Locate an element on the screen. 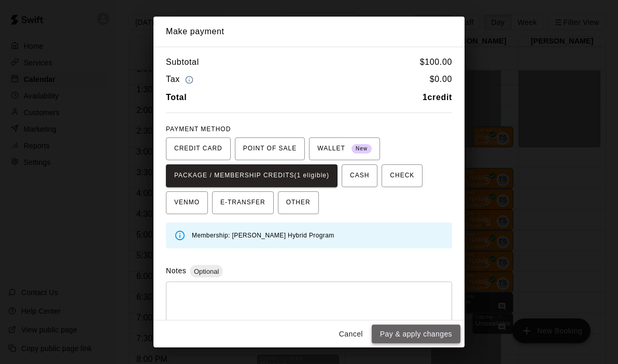 This screenshot has width=618, height=364. button: E-TRANSFER is located at coordinates (243, 203).